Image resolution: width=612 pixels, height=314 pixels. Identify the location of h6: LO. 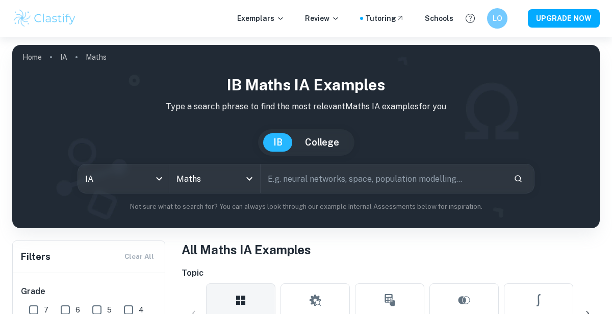
(497, 18).